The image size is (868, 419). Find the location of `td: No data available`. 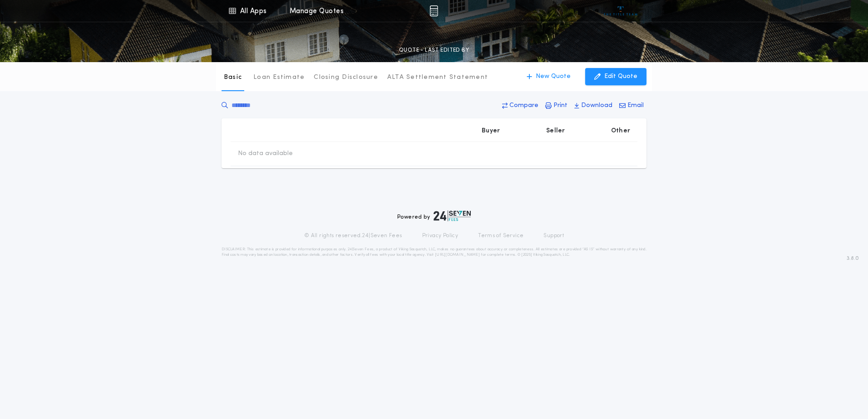

td: No data available is located at coordinates (265, 154).